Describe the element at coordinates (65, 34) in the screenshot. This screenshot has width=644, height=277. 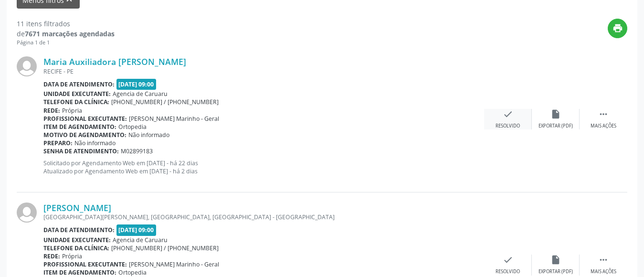
I see `div: de` at that location.